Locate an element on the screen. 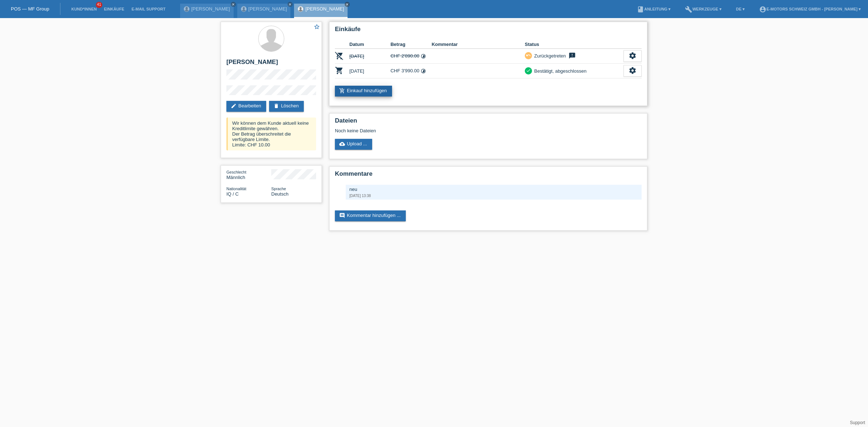 This screenshot has width=868, height=427. h2: Dateien is located at coordinates (489, 122).